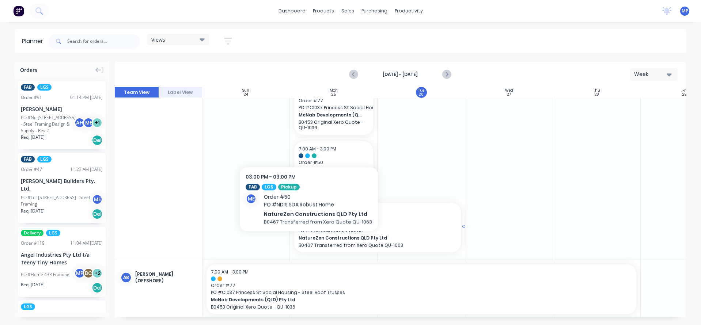 The image size is (701, 325). I want to click on div: 24, so click(246, 95).